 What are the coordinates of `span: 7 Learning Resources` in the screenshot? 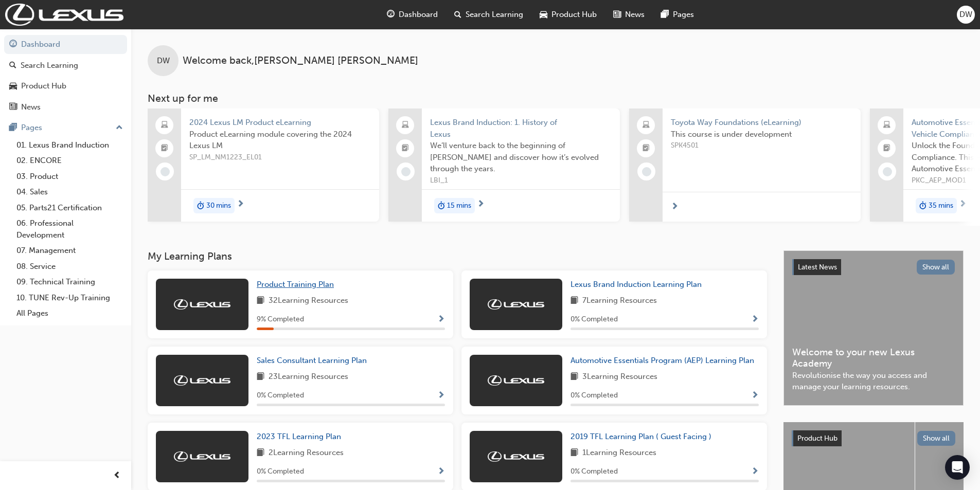 It's located at (620, 301).